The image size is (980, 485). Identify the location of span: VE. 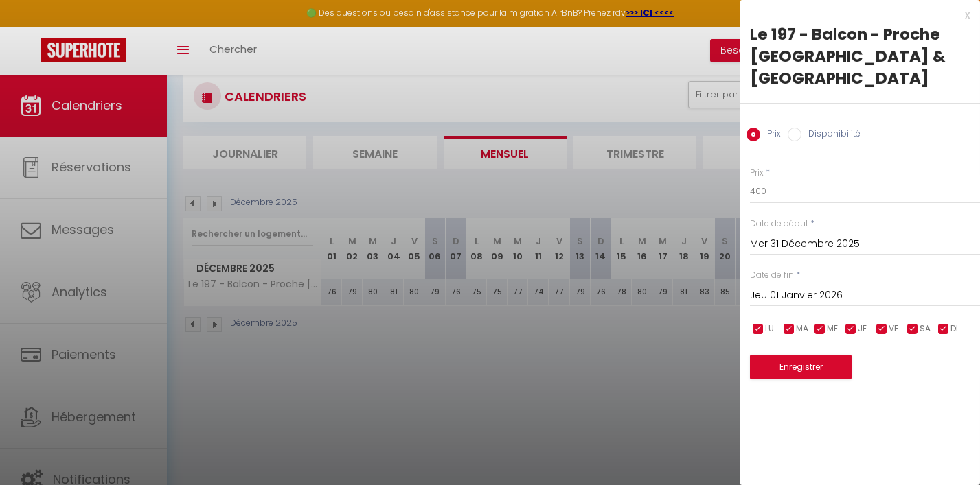
(894, 329).